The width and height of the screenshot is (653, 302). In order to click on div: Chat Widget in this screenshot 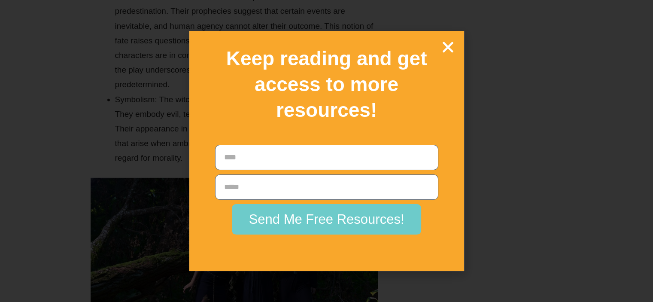, I will do `click(582, 253)`.